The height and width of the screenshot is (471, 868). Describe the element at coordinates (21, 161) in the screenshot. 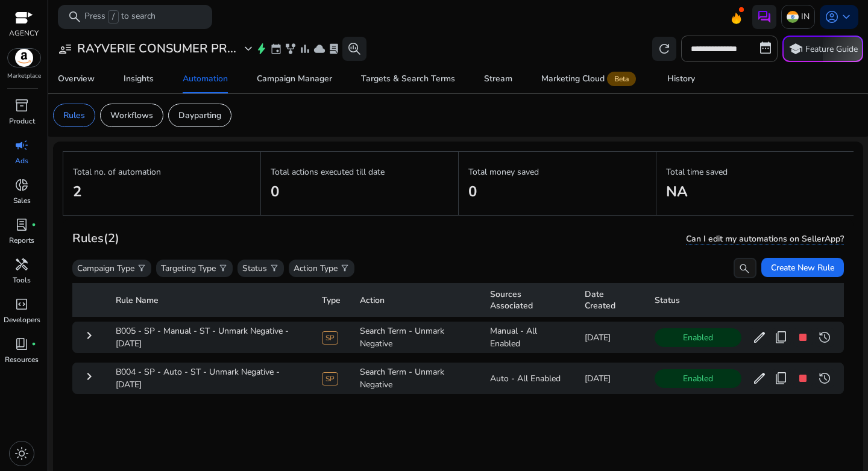

I see `p: Ads` at that location.